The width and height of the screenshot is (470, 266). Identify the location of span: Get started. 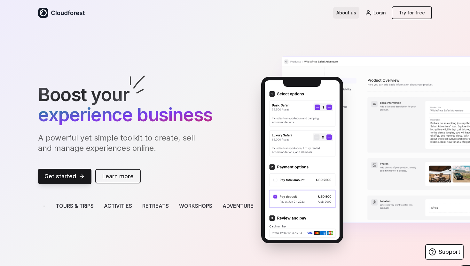
(60, 176).